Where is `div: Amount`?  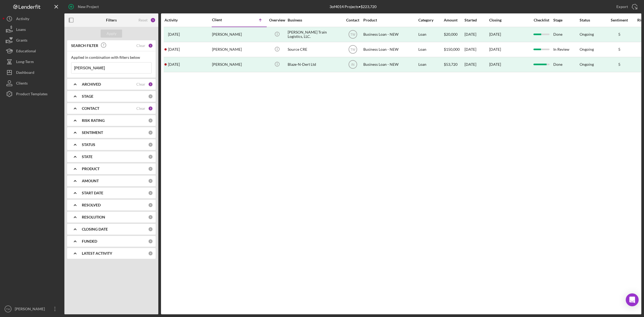
div: Amount is located at coordinates (454, 20).